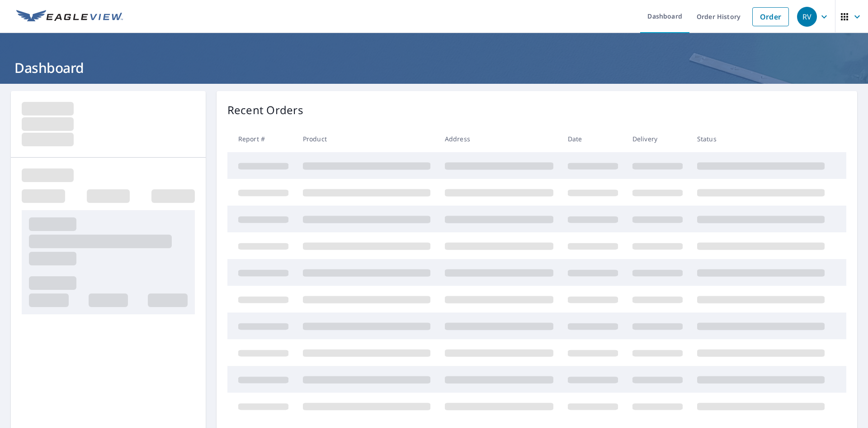 The width and height of the screenshot is (868, 428). Describe the element at coordinates (265, 110) in the screenshot. I see `p: Recent Orders` at that location.